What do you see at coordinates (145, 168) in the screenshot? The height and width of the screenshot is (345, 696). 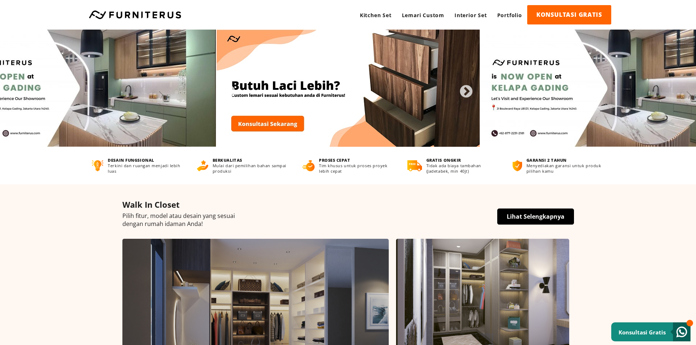 I see `p: Terkini dan ruangan menjadi lebih luas` at bounding box center [145, 168].